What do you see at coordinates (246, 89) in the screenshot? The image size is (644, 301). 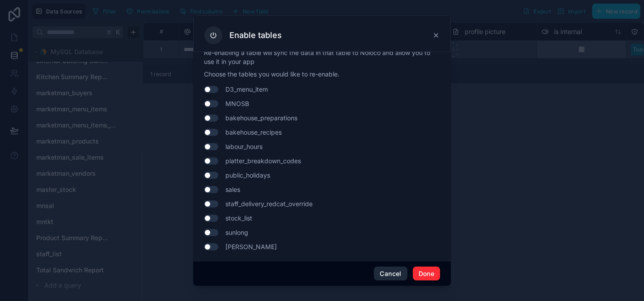 I see `span: D3_menu_item` at bounding box center [246, 89].